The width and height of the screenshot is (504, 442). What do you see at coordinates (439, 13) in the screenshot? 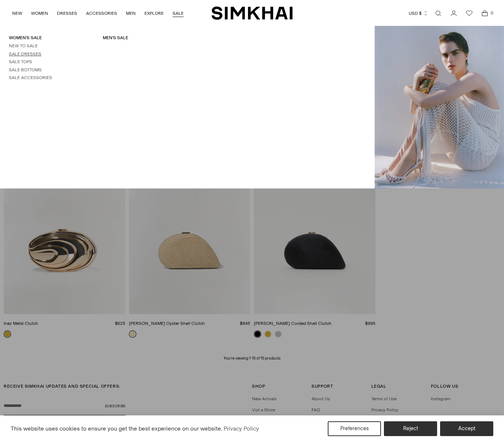
I see `a: Open search modal` at bounding box center [439, 13].